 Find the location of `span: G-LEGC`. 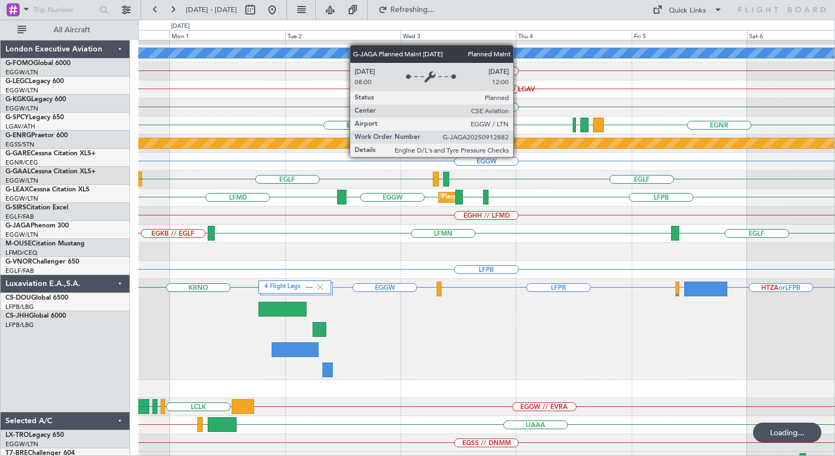

span: G-LEGC is located at coordinates (17, 81).